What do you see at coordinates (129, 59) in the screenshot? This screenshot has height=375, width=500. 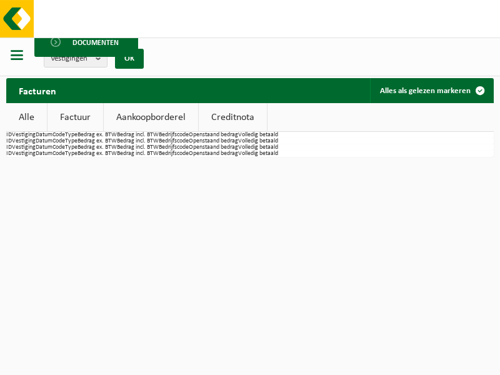 I see `button: OK` at bounding box center [129, 59].